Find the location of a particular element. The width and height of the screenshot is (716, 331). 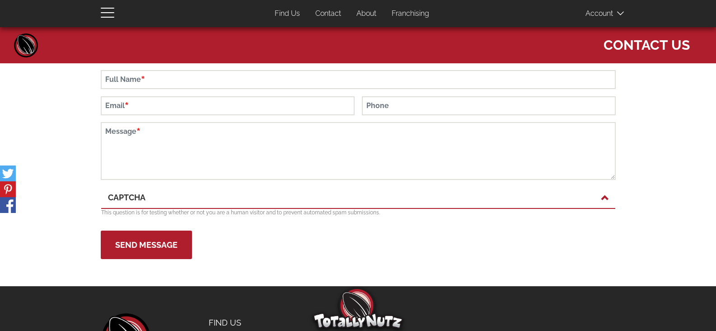

a: Home is located at coordinates (26, 45).